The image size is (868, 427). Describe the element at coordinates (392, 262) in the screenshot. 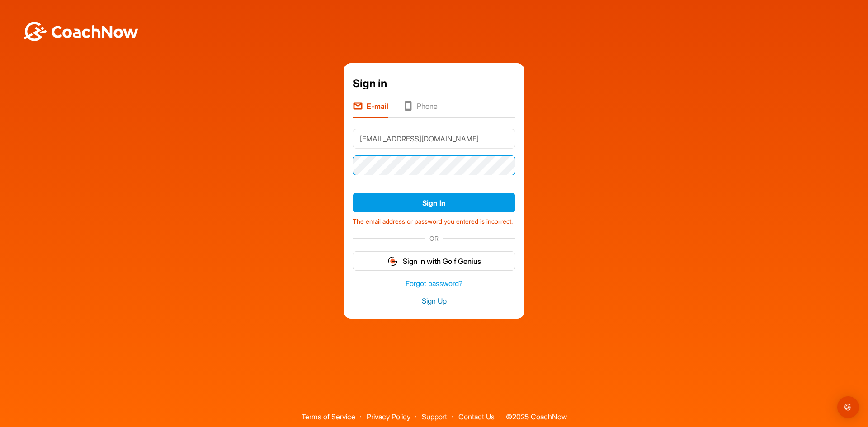

I see `img: gg_logo` at that location.